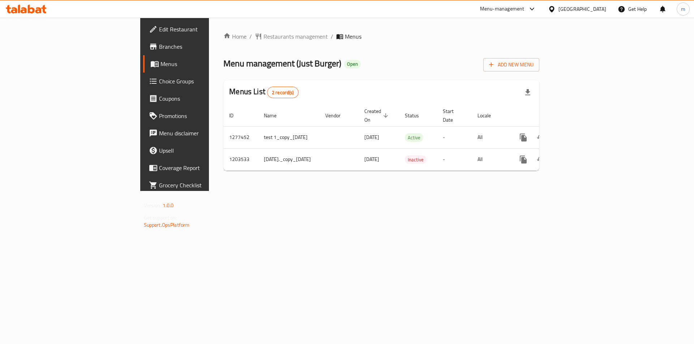 Image resolution: width=694 pixels, height=344 pixels. I want to click on span: 1.0.0, so click(168, 206).